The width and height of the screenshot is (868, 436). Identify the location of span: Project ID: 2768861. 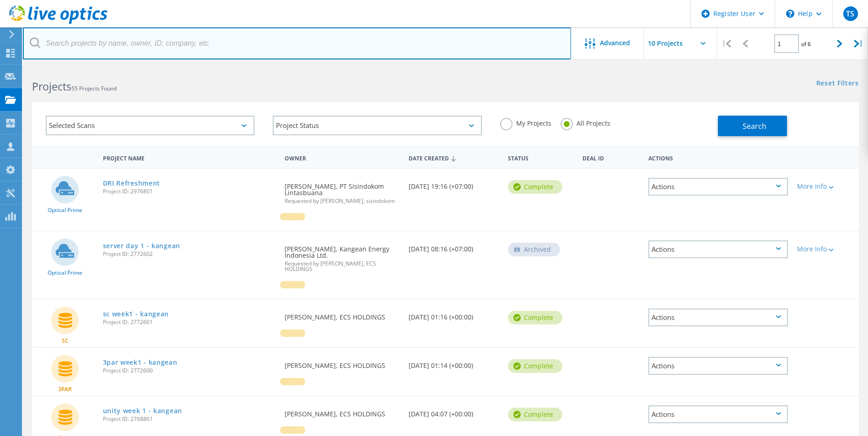
(189, 419).